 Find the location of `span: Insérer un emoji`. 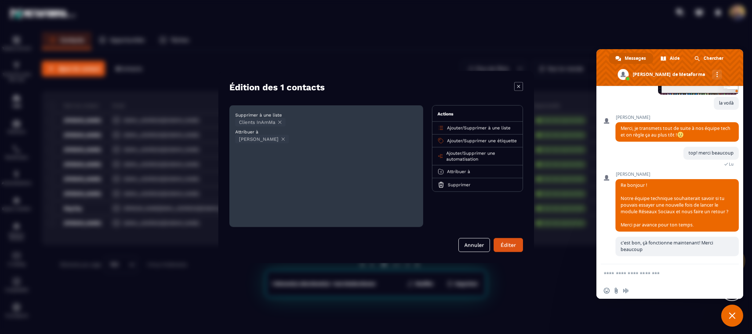

span: Insérer un emoji is located at coordinates (607, 291).